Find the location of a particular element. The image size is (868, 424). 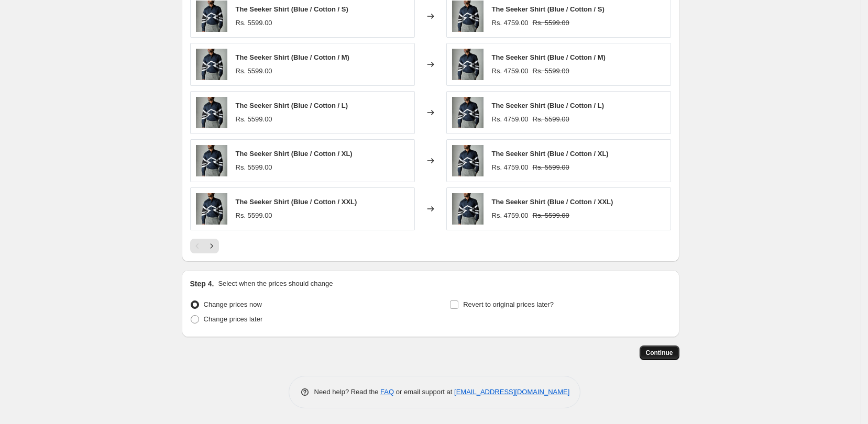

button: Continue is located at coordinates (659, 353).